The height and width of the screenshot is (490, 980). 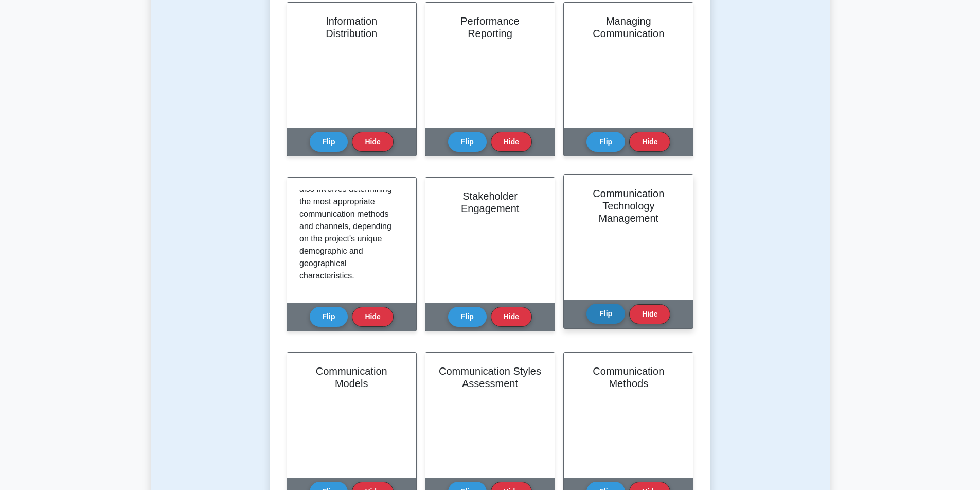 I want to click on h2: Communication Methods, so click(x=628, y=377).